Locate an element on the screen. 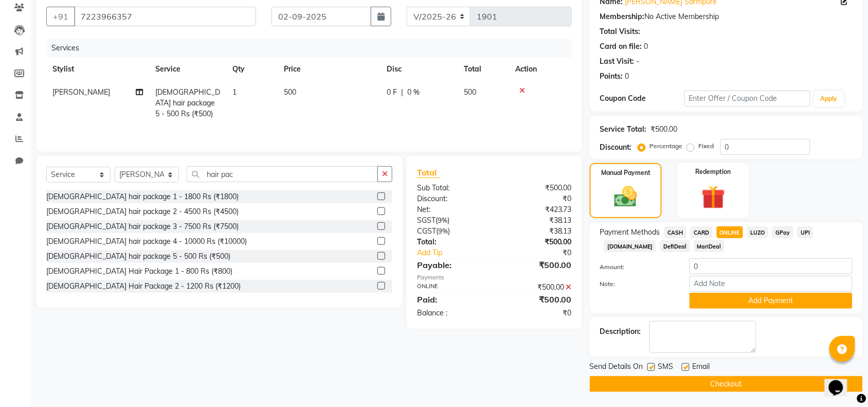  div: ₹423.73 is located at coordinates (537, 209).